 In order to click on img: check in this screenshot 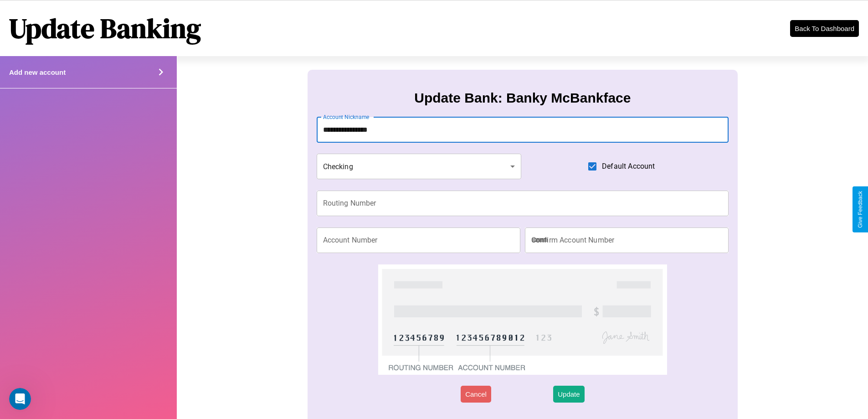, I will do `click(522, 320)`.